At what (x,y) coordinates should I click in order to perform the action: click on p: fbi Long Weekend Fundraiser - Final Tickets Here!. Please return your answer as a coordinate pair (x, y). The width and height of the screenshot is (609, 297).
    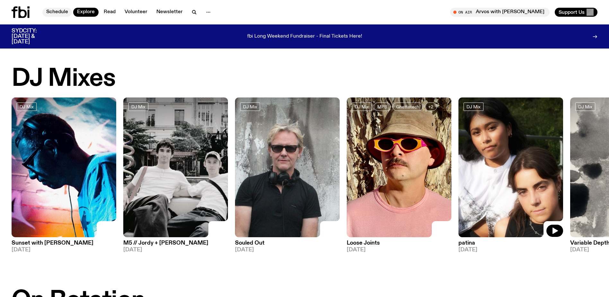
    Looking at the image, I should click on (305, 37).